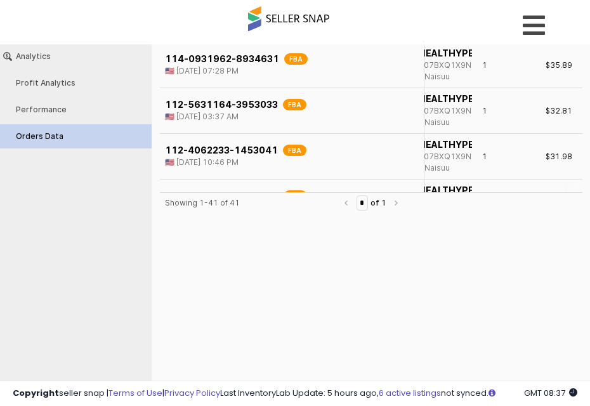 This screenshot has height=406, width=590. Describe the element at coordinates (192, 392) in the screenshot. I see `a: Privacy Policy` at that location.